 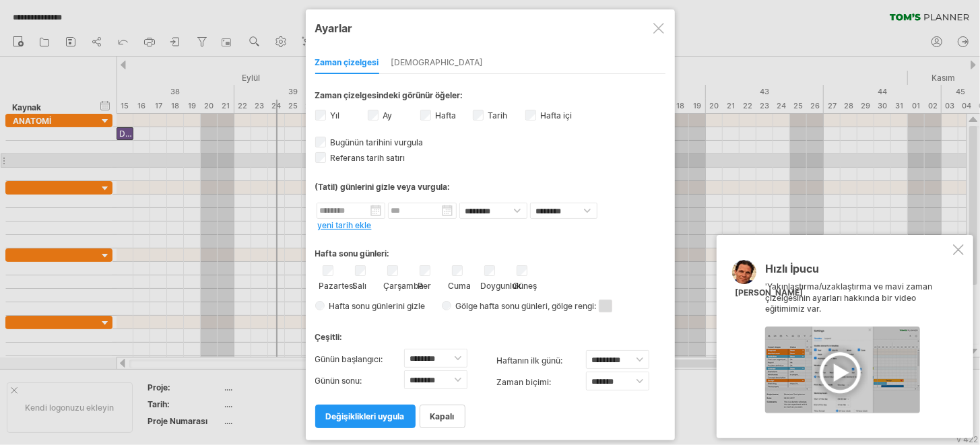 What do you see at coordinates (368, 158) in the screenshot?
I see `font: Referans tarih satırı` at bounding box center [368, 158].